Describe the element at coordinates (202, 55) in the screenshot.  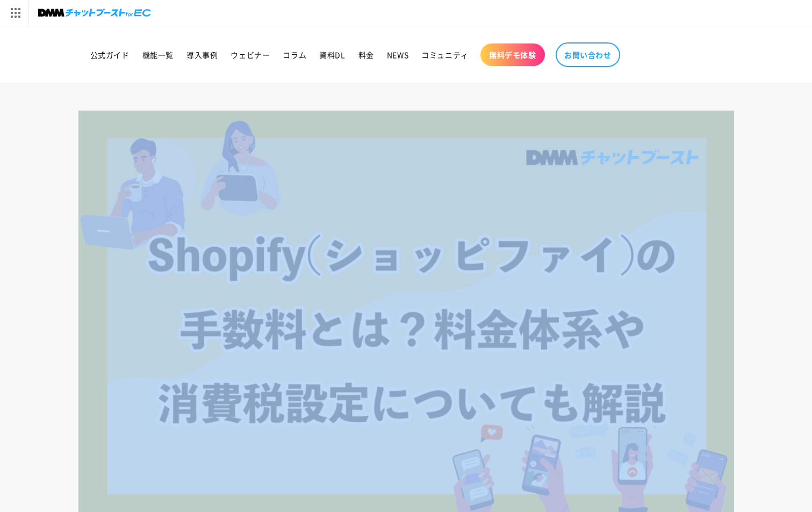
I see `a: 導入事例` at that location.